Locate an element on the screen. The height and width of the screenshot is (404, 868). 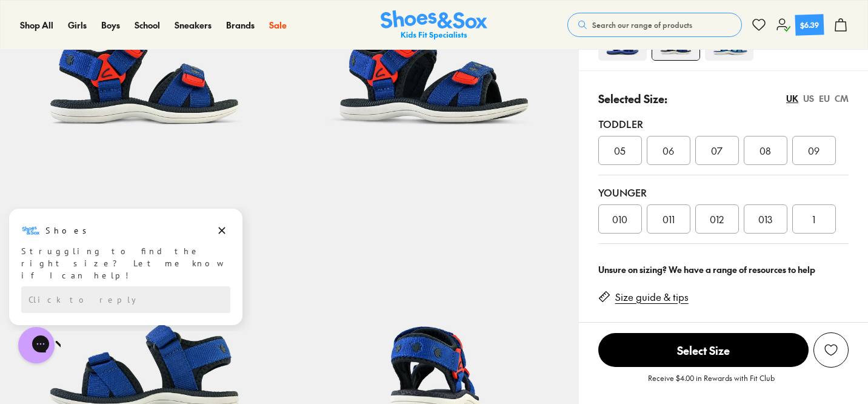
span: 1 is located at coordinates (814, 219).